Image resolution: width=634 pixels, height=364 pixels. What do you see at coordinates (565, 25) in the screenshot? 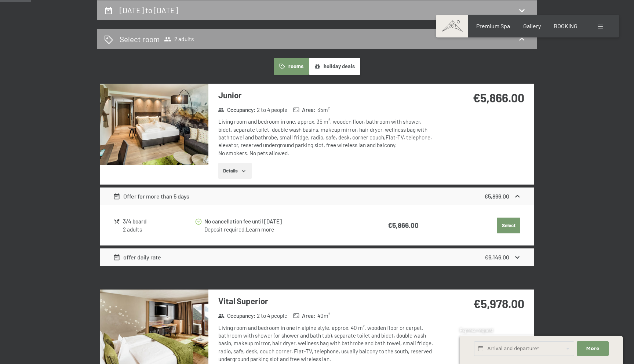
I see `span: BOOKING` at bounding box center [565, 25].